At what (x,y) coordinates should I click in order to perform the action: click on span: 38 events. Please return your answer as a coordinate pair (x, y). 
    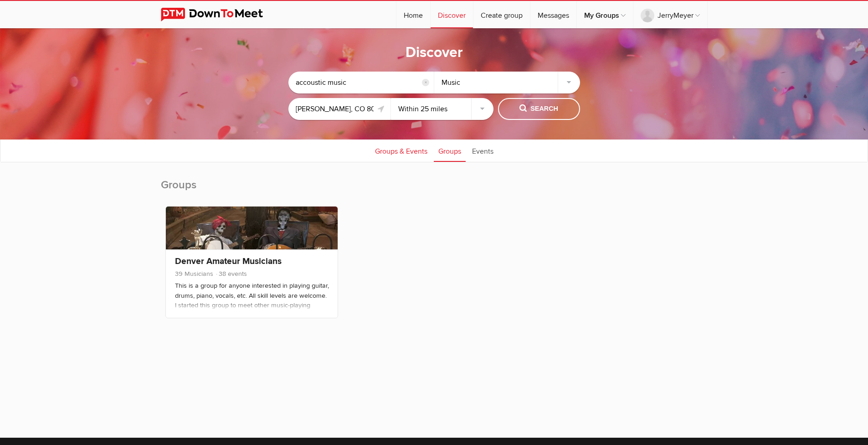
    Looking at the image, I should click on (231, 273).